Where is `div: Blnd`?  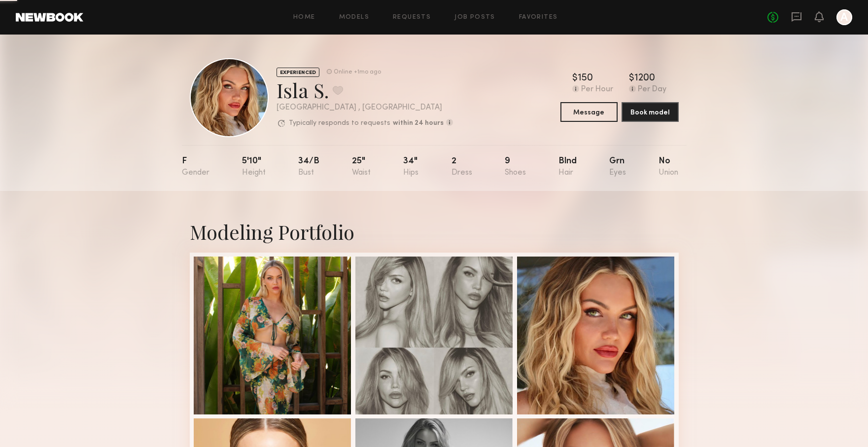 div: Blnd is located at coordinates (567, 166).